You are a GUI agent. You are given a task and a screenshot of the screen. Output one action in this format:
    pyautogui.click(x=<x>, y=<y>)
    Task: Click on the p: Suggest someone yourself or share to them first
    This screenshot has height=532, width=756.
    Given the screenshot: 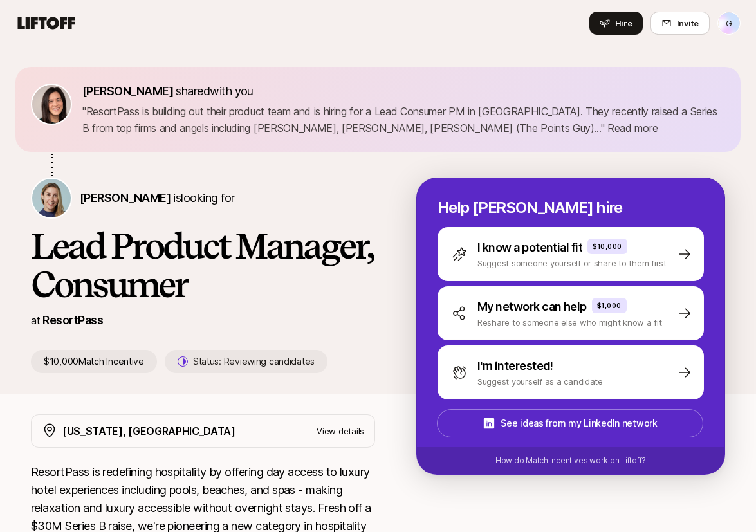 What is the action you would take?
    pyautogui.click(x=572, y=263)
    